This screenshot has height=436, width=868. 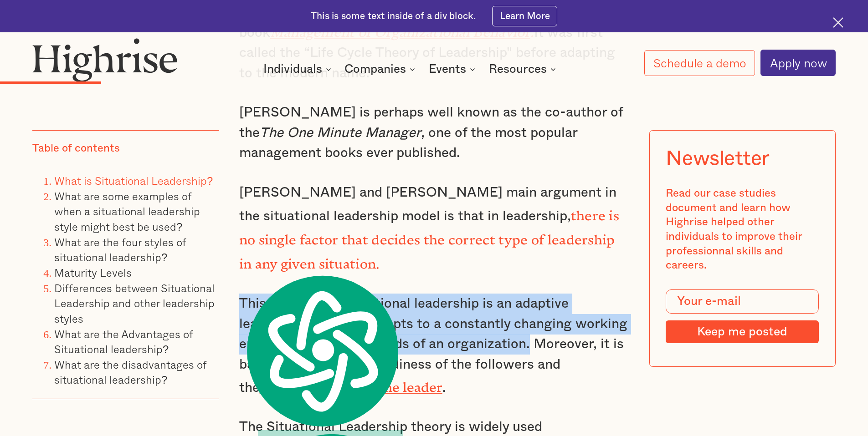 I want to click on em: The One Minute Manager, so click(x=341, y=133).